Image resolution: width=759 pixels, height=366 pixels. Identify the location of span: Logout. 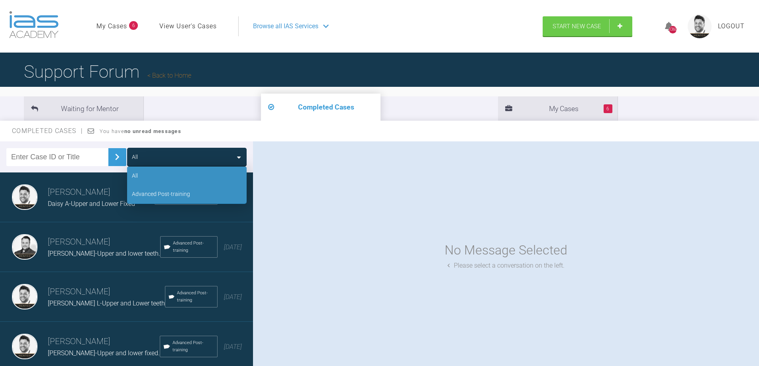
(731, 26).